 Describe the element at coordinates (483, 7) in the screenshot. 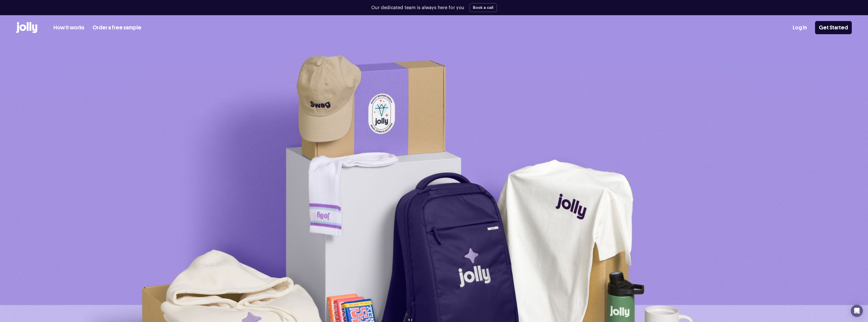

I see `button: Book a call` at that location.